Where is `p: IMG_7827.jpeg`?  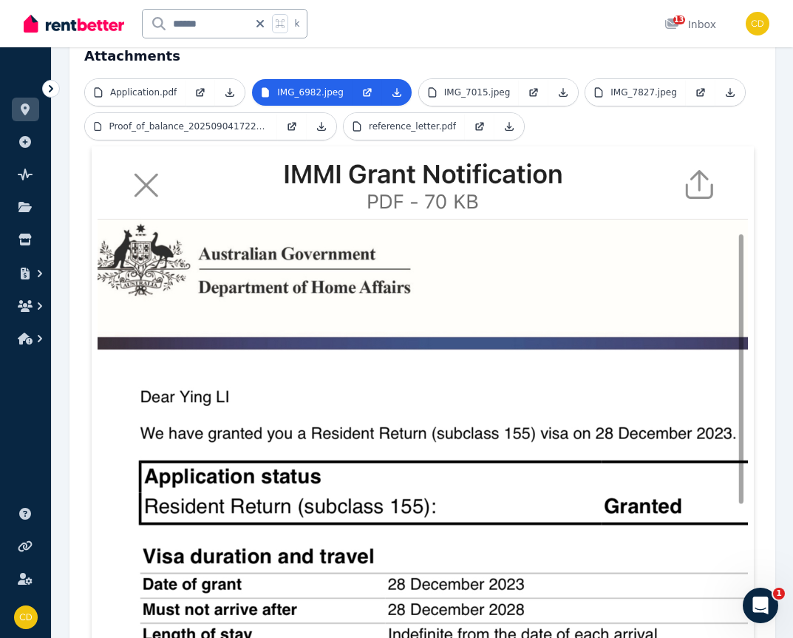 p: IMG_7827.jpeg is located at coordinates (644, 92).